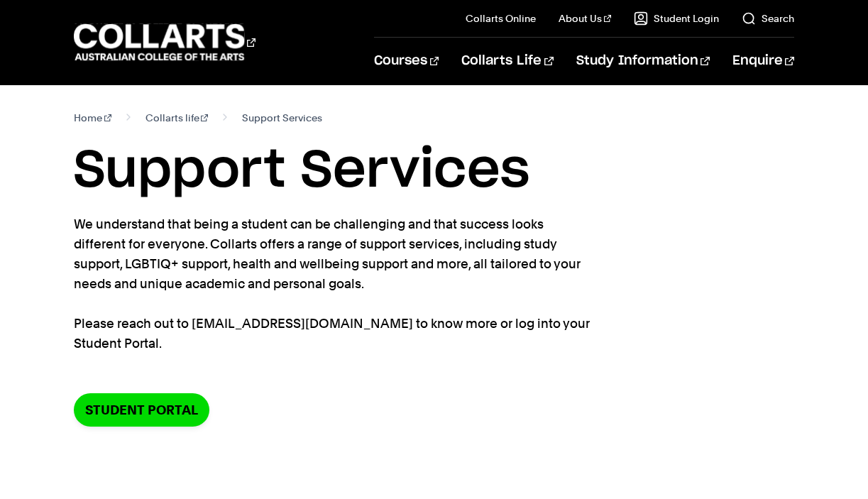 This screenshot has height=499, width=868. What do you see at coordinates (677, 19) in the screenshot?
I see `a: Student Login` at bounding box center [677, 19].